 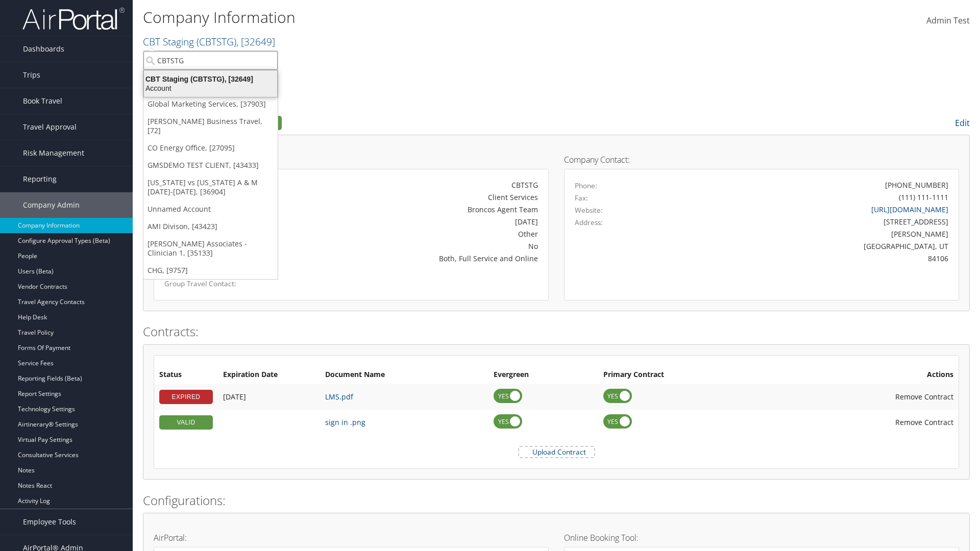 I want to click on label: Group Travel Contact:, so click(x=221, y=284).